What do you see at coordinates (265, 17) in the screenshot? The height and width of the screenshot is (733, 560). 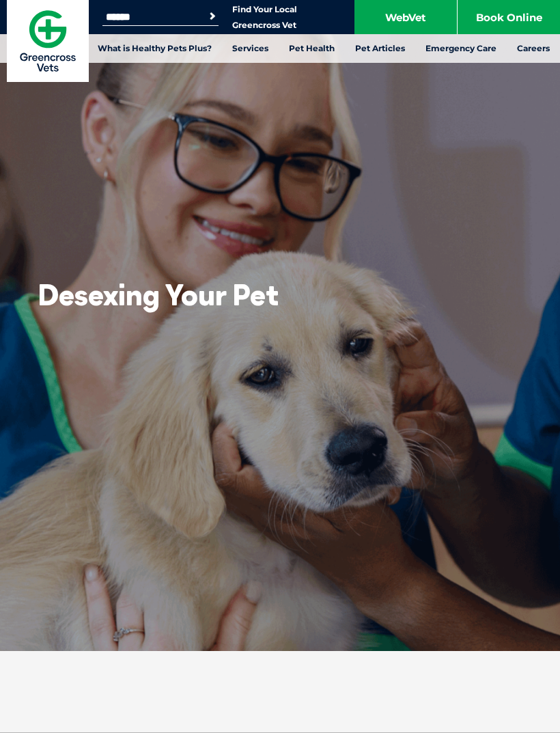 I see `a: Find Your Local Greencross Vet` at bounding box center [265, 17].